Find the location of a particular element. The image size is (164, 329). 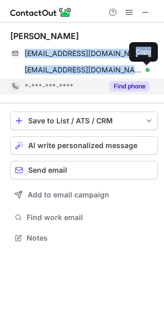

img: ContactOut v5.3.10 is located at coordinates (41, 12).